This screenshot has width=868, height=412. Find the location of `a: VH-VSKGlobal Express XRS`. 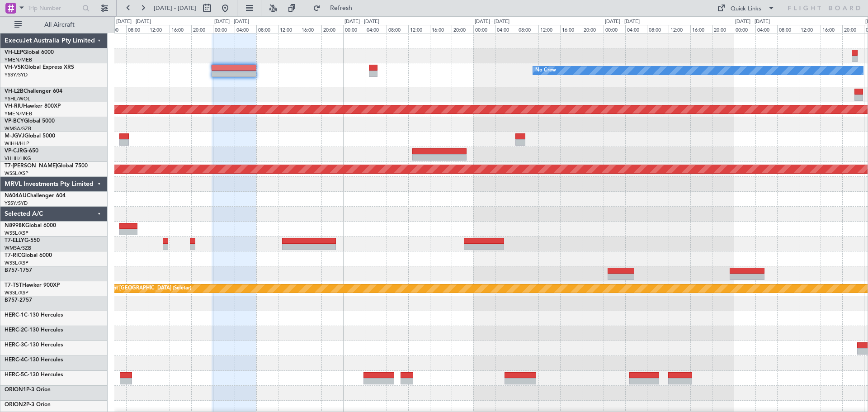

a: VH-VSKGlobal Express XRS is located at coordinates (39, 67).